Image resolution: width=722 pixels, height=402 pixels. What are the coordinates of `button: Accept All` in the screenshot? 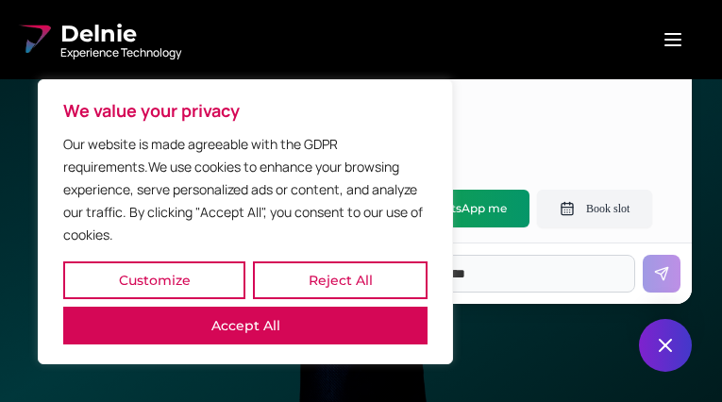 It's located at (246, 326).